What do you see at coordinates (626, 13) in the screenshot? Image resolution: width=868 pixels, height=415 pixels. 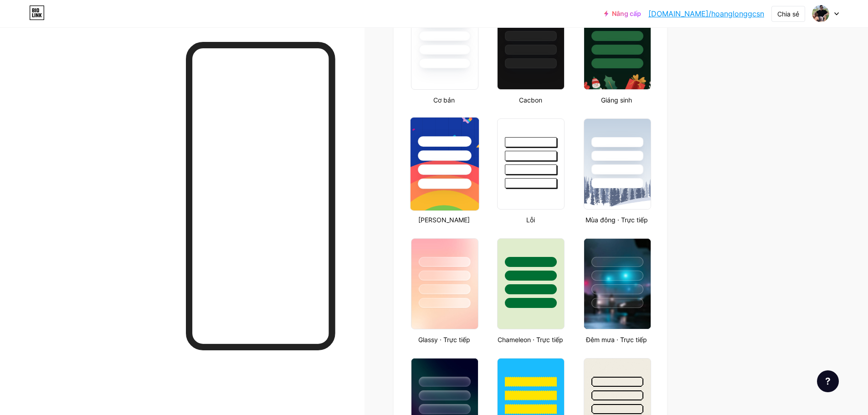 I see `font: Nâng cấp` at bounding box center [626, 13].